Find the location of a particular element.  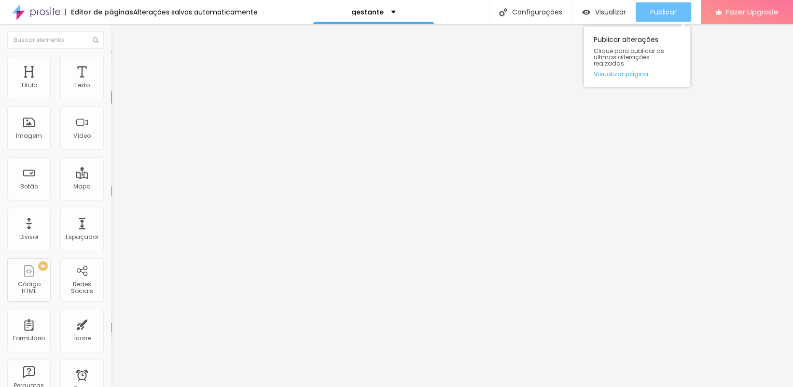

div: Vídeo is located at coordinates (82, 136).